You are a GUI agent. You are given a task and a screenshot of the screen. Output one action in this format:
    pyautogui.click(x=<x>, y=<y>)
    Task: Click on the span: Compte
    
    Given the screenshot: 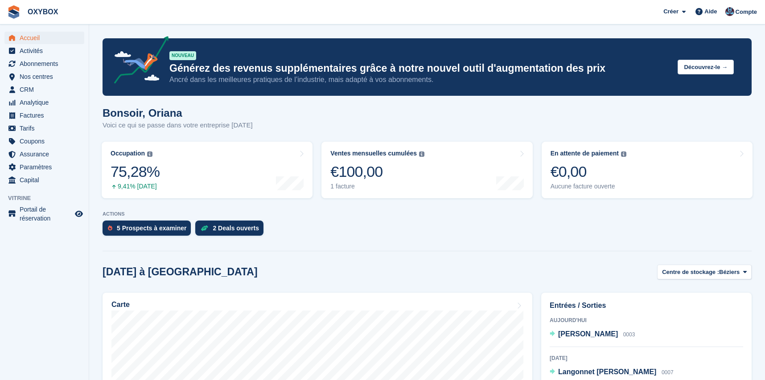 What is the action you would take?
    pyautogui.click(x=746, y=12)
    